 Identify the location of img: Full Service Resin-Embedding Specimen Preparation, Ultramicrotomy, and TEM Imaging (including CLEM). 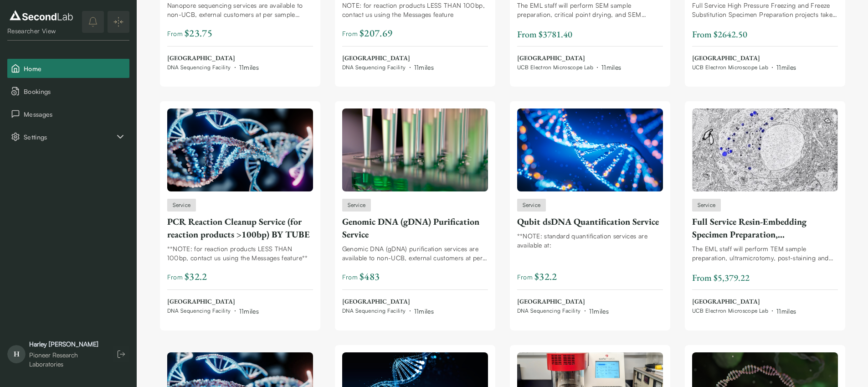
(765, 150).